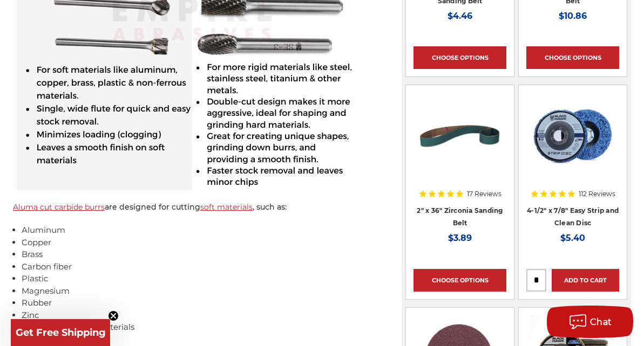 Image resolution: width=644 pixels, height=346 pixels. I want to click on button: Chat, so click(590, 322).